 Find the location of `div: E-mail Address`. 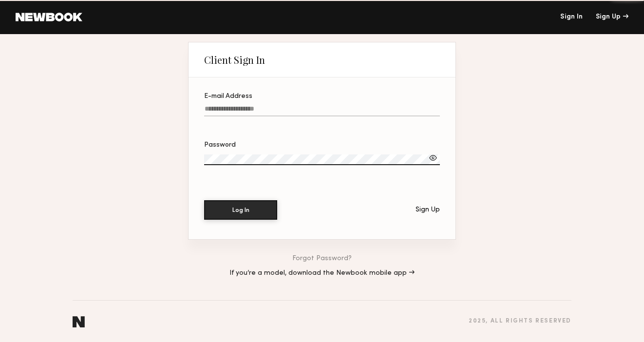

div: E-mail Address is located at coordinates (322, 96).